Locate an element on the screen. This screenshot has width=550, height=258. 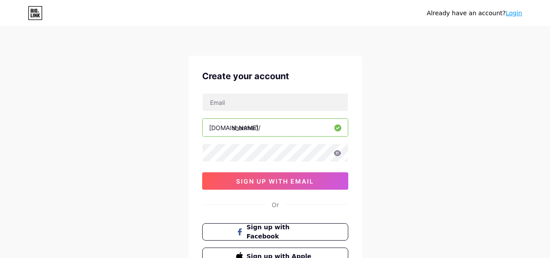
button: Sign up with Facebook is located at coordinates (275, 232).